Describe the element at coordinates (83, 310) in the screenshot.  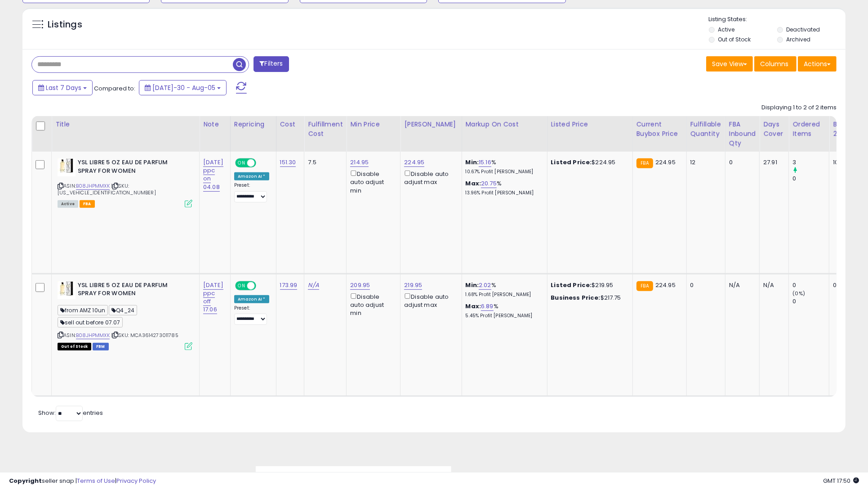
I see `span: from AMZ 10un` at that location.